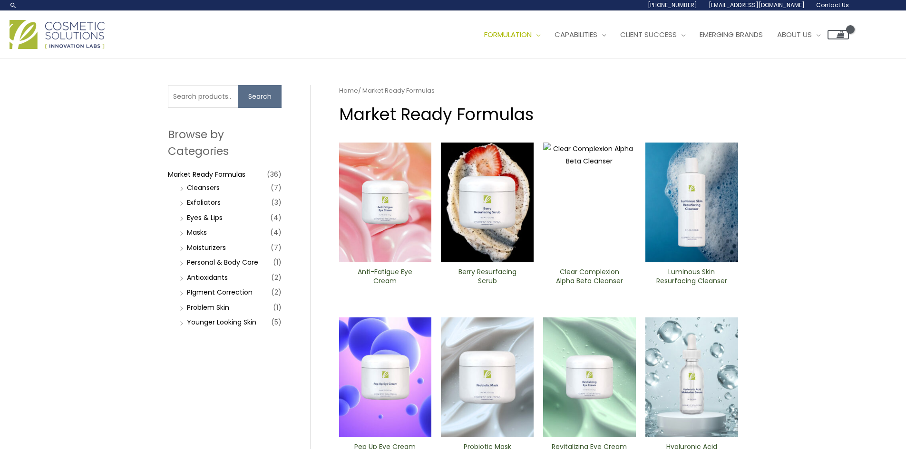  Describe the element at coordinates (487, 277) in the screenshot. I see `h2: Berry Resurfacing Scrub` at that location.